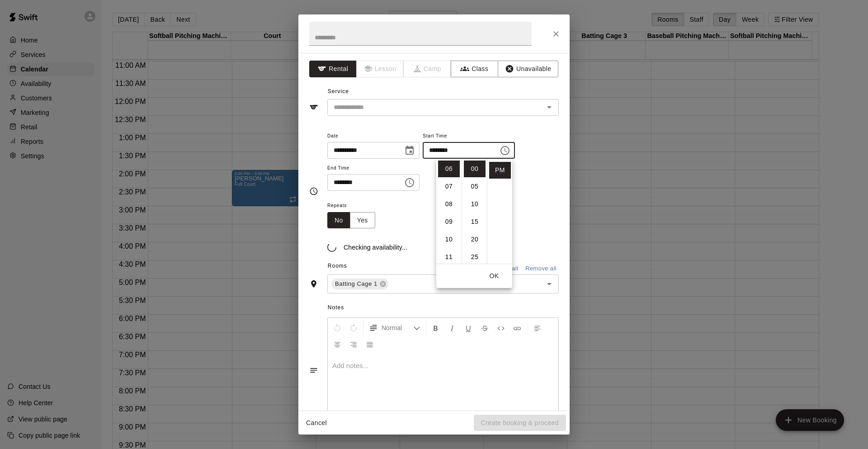 This screenshot has width=868, height=449. I want to click on button: Class, so click(475, 68).